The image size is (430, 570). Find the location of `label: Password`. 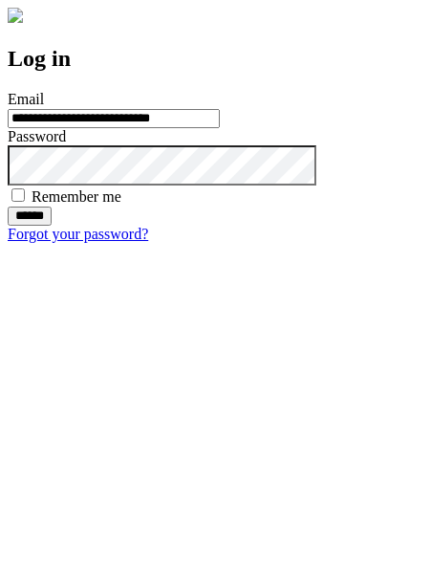

label: Password is located at coordinates (36, 136).